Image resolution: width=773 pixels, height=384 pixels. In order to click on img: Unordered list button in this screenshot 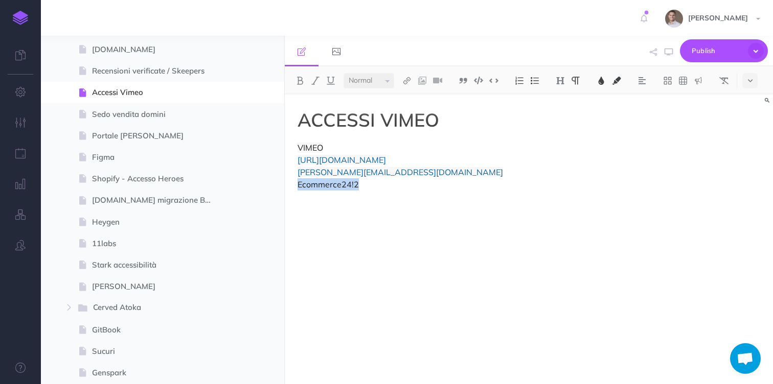, I will do `click(534, 81)`.